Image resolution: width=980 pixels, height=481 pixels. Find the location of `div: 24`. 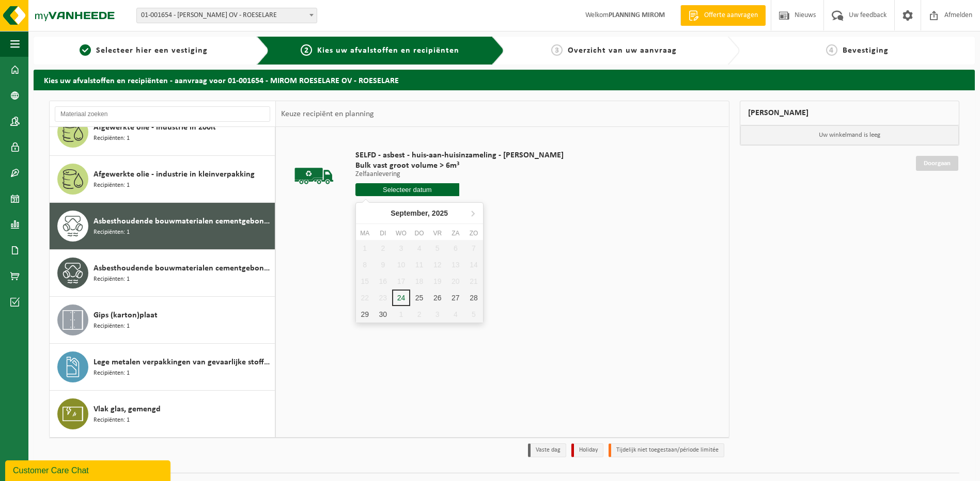

div: 24 is located at coordinates (401, 298).